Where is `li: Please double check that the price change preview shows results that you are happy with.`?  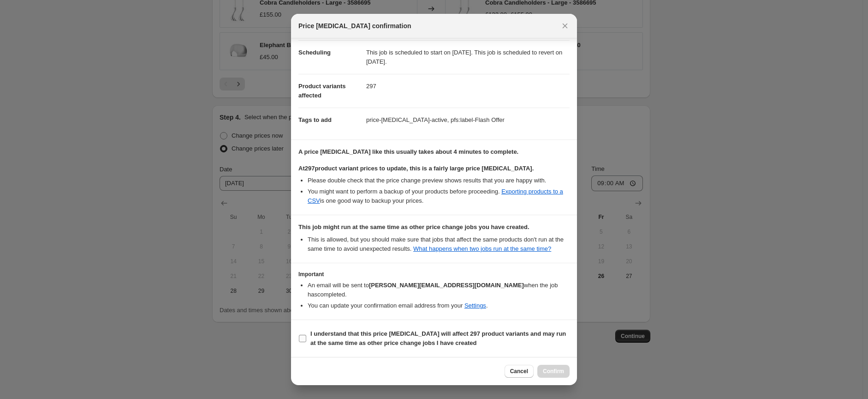 li: Please double check that the price change preview shows results that you are happy with. is located at coordinates (439, 181).